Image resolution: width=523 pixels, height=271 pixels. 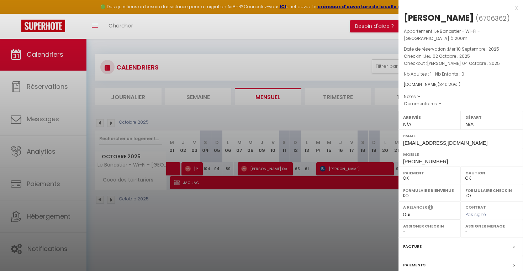 What do you see at coordinates (434, 74) in the screenshot?
I see `span: Nb Adultes : 1 -` at bounding box center [434, 74].